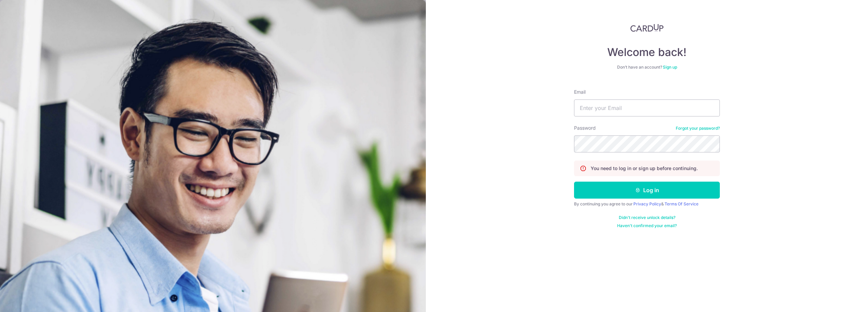 This screenshot has width=868, height=312. Describe the element at coordinates (585, 128) in the screenshot. I see `label: Password` at that location.